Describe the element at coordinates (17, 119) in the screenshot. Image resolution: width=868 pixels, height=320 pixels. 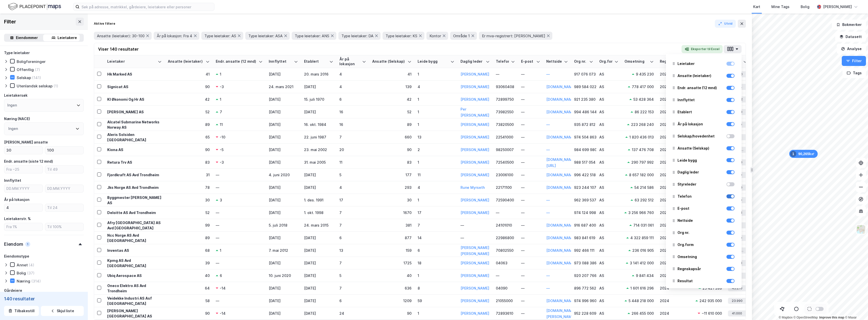
I see `div: Næring (NACE)` at that location.